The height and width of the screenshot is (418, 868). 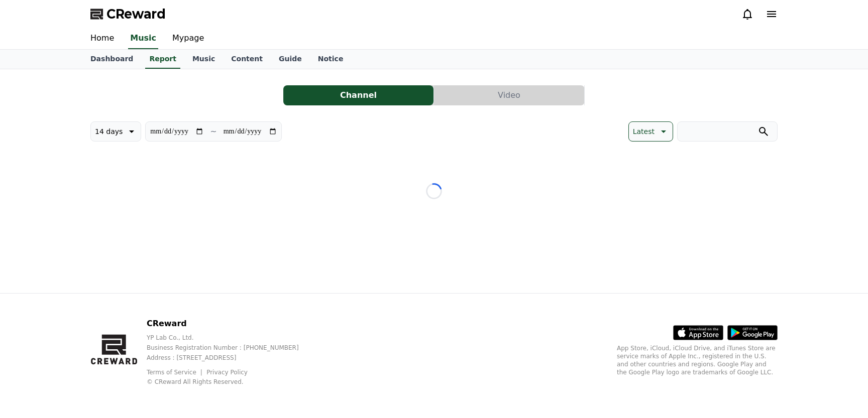 What do you see at coordinates (291, 59) in the screenshot?
I see `a: Guide` at bounding box center [291, 59].